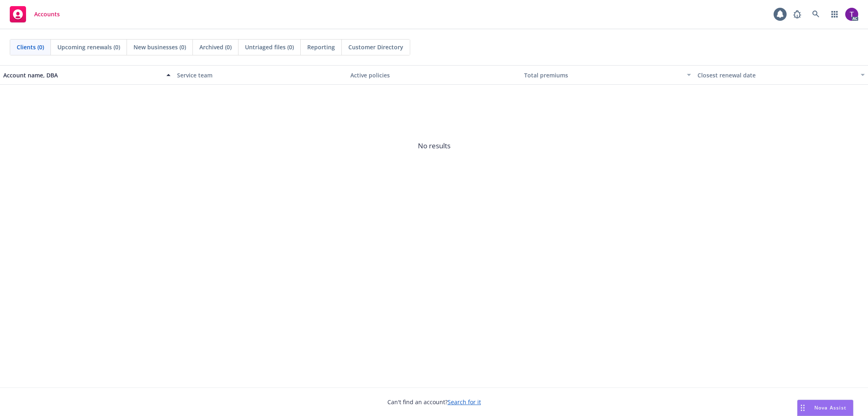 This screenshot has height=416, width=868. Describe the element at coordinates (88, 47) in the screenshot. I see `span: Upcoming renewals (0)` at that location.